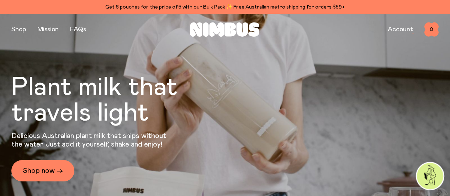  I want to click on div: Get 6 pouches for the price of 5 with our Bulk Pack ✨ Free Australian metro shipping for orders $59+, so click(225, 7).